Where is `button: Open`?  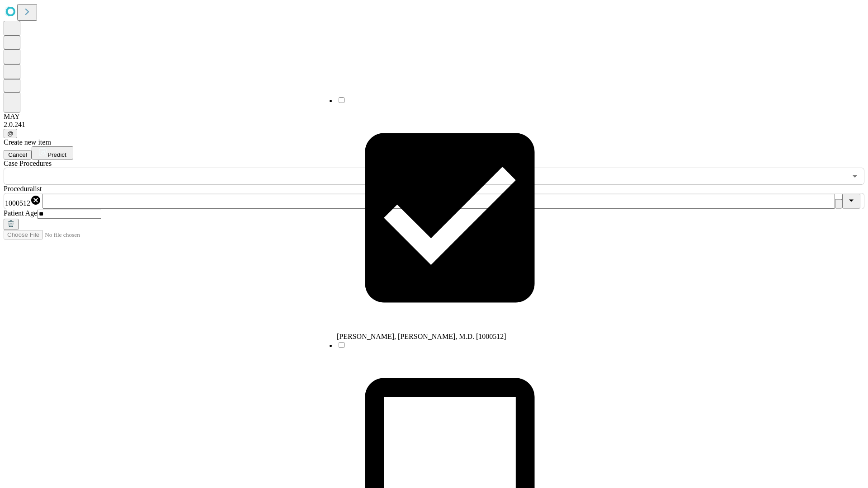 button: Open is located at coordinates (855, 176).